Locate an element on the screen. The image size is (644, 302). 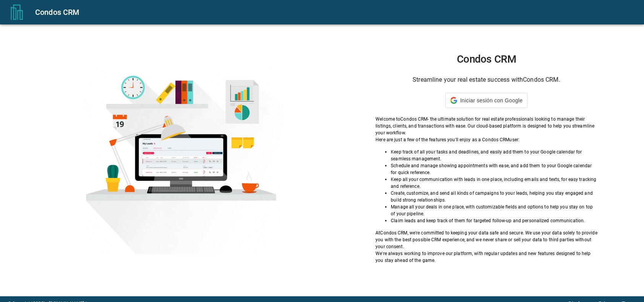
p: Create, customize, and send all kinds of campaigns to your leads, helping you stay engaged and bu... is located at coordinates (494, 196).